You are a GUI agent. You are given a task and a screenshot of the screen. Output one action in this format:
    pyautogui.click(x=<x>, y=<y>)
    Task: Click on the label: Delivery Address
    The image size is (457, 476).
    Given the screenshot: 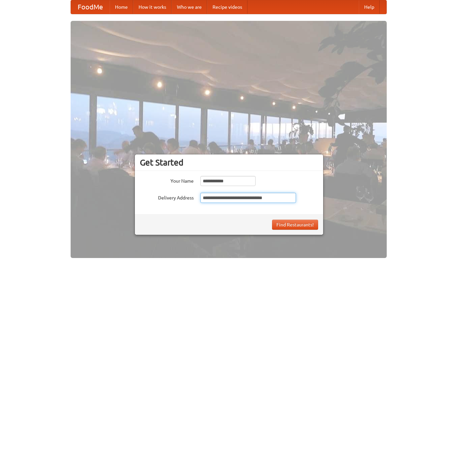 What is the action you would take?
    pyautogui.click(x=167, y=197)
    